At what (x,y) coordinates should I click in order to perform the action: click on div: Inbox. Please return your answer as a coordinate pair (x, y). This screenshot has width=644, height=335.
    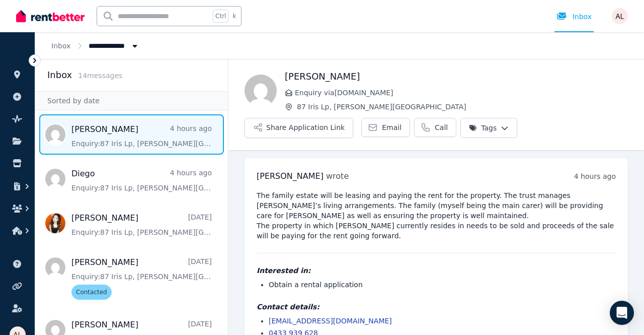
    Looking at the image, I should click on (574, 17).